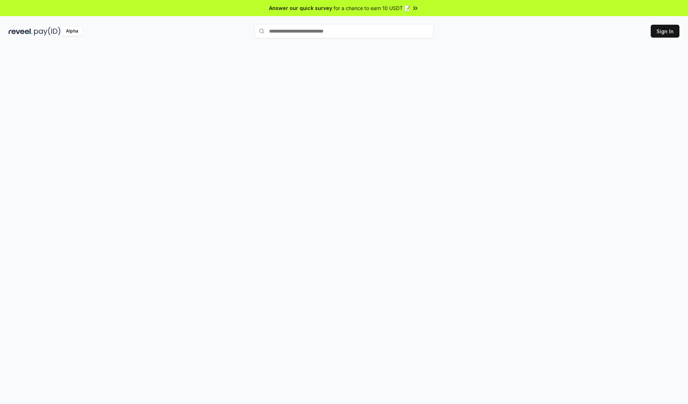  I want to click on button: Sign In, so click(665, 31).